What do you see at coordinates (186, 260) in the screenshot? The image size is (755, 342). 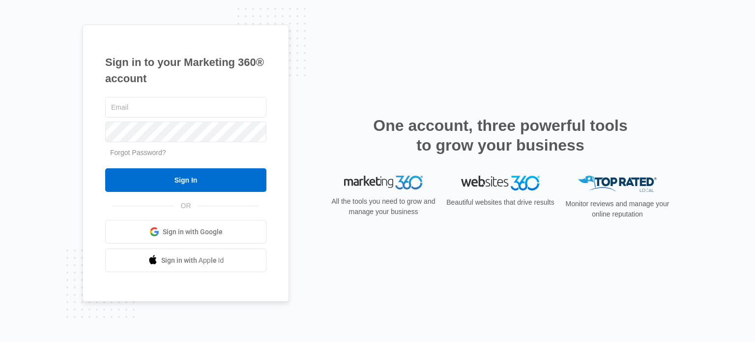 I see `a: Sign in with Apple Id` at bounding box center [186, 260].